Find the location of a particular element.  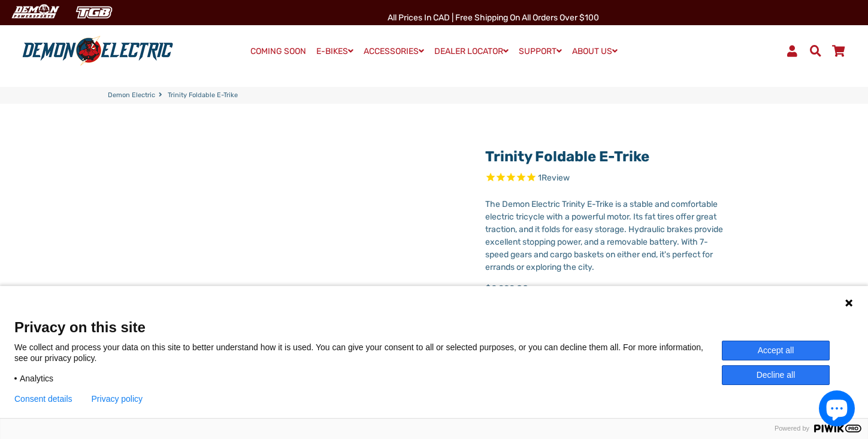

a: ACCESSORIES is located at coordinates (393, 51).